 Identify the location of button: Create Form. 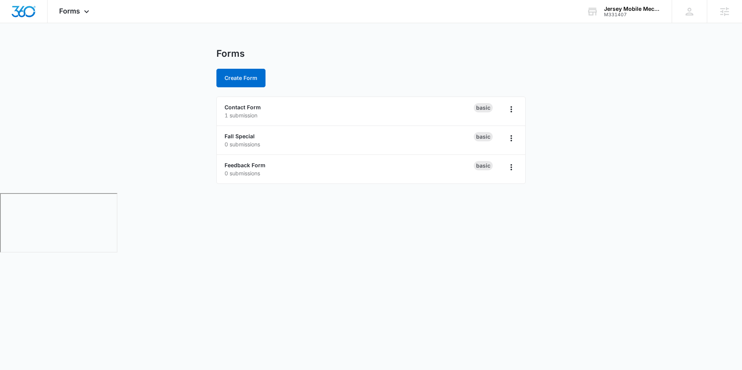
(241, 78).